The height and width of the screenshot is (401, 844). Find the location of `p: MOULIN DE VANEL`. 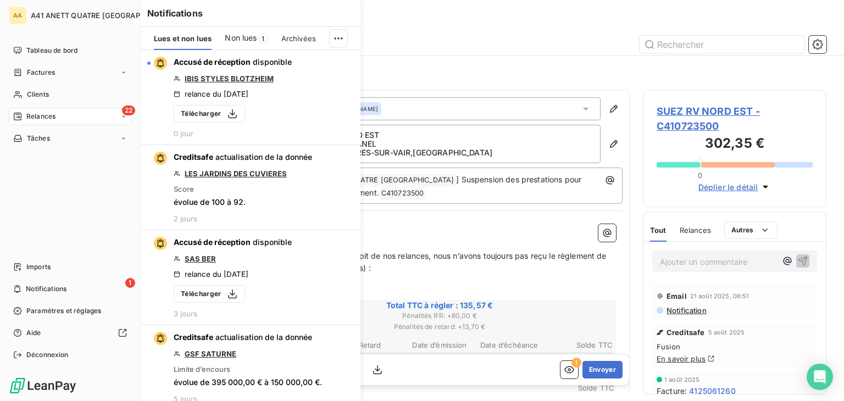

p: MOULIN DE VANEL is located at coordinates (448, 144).